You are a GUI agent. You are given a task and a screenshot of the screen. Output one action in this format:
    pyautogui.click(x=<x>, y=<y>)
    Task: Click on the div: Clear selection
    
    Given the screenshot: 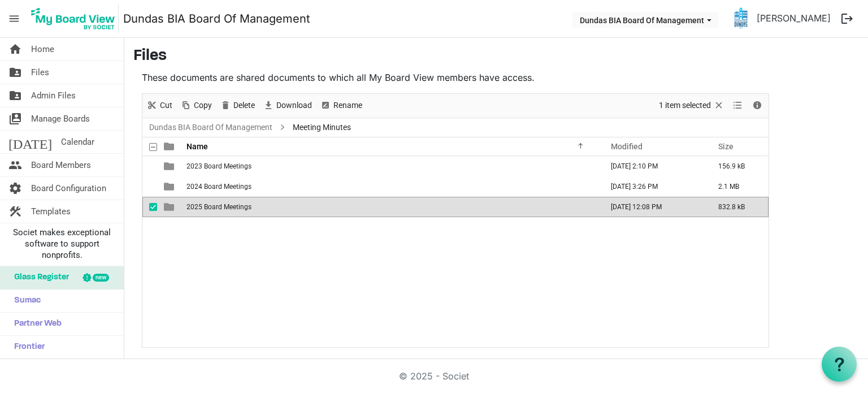 What is the action you would take?
    pyautogui.click(x=691, y=106)
    